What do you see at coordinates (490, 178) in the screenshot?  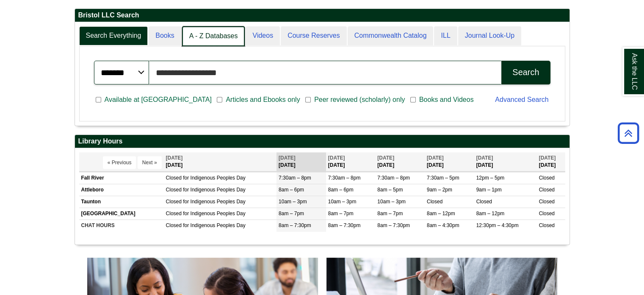 I see `span: 12pm – 5pm` at bounding box center [490, 178].